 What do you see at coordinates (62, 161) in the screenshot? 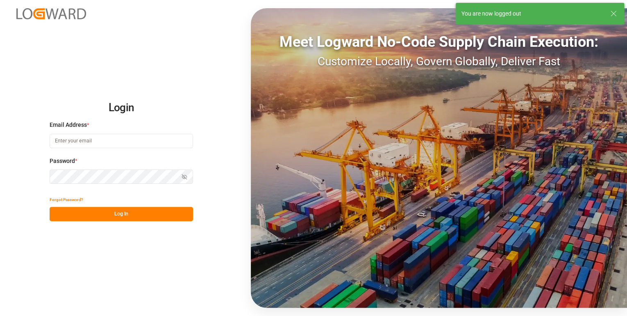
I see `span: Password` at bounding box center [62, 161].